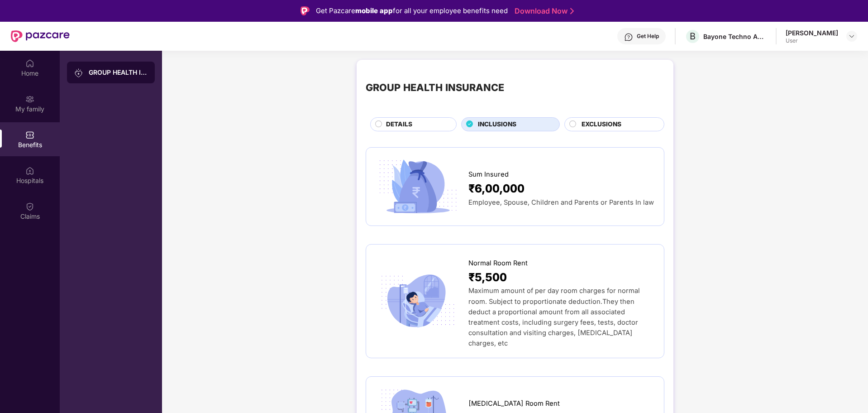 The width and height of the screenshot is (868, 413). What do you see at coordinates (30, 206) in the screenshot?
I see `img: svg+xml;base64,PHN2ZyBpZD0iQ2xhaW0iIHhtbG5zPSJodHRwOi8vd3d3LnczLm9yZy8yMDAwL3N2ZyIgd2lkdGg9IjIwIi...` at bounding box center [30, 206].